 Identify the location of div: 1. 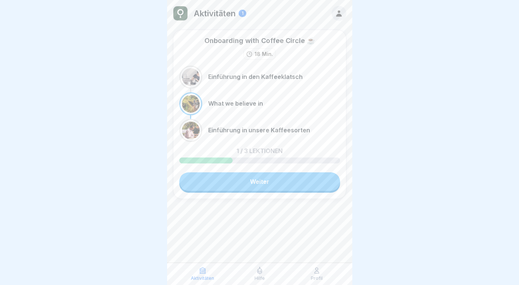
(242, 13).